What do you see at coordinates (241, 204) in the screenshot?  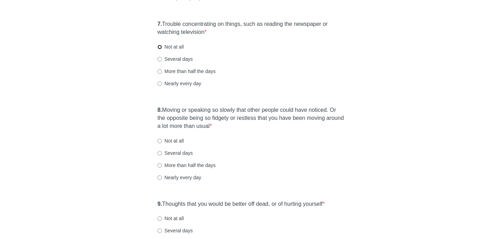 I see `label: Thoughts that you would be better off dead, or of hurting yourself` at bounding box center [241, 204].